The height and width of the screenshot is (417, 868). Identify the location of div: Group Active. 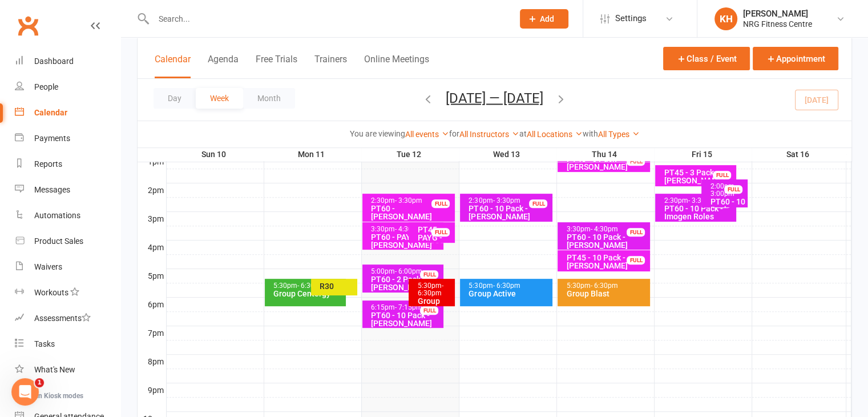
(509, 293).